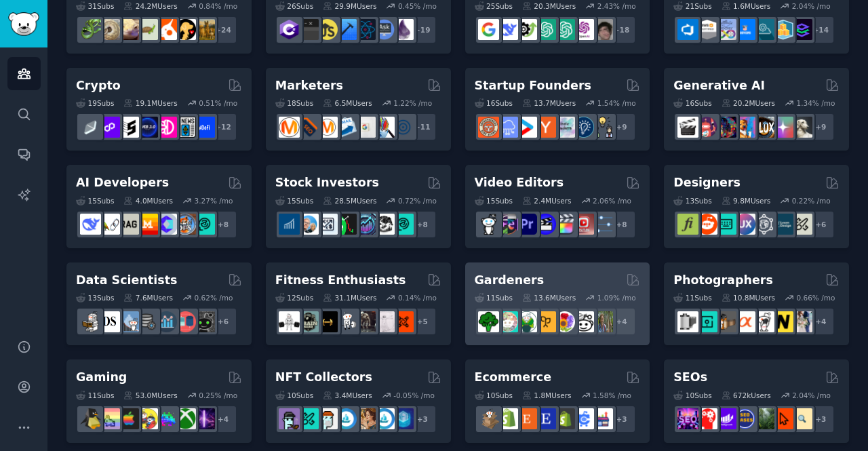 Image resolution: width=868 pixels, height=451 pixels. What do you see at coordinates (308, 321) in the screenshot?
I see `img: GymMotivation` at bounding box center [308, 321].